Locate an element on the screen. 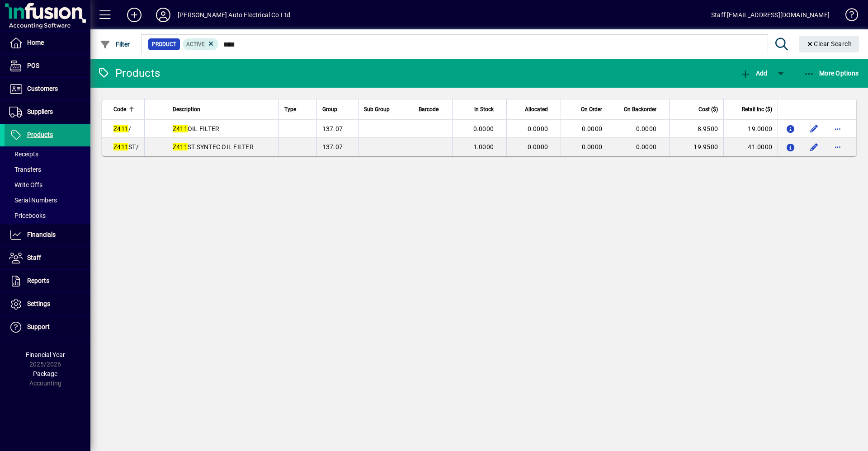 The image size is (868, 451). span: POS is located at coordinates (33, 66).